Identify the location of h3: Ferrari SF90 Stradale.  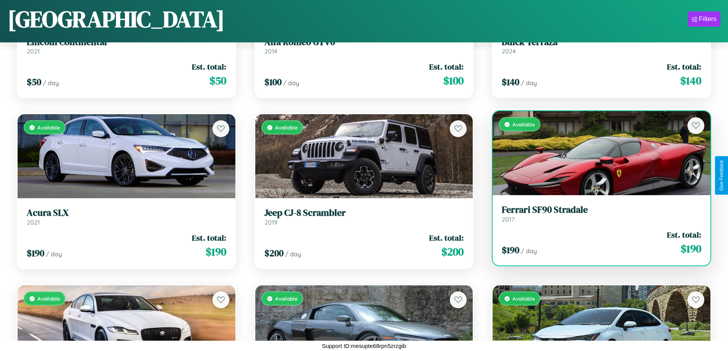
(602, 210).